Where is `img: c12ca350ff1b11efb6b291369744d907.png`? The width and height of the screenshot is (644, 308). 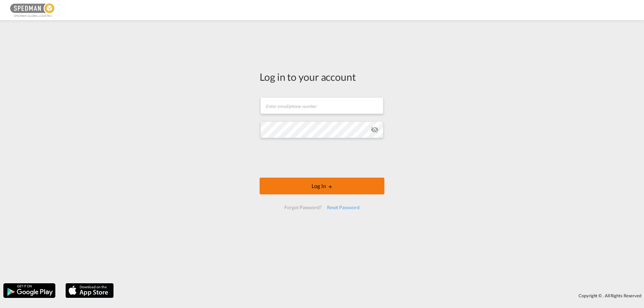 img: c12ca350ff1b11efb6b291369744d907.png is located at coordinates (32, 10).